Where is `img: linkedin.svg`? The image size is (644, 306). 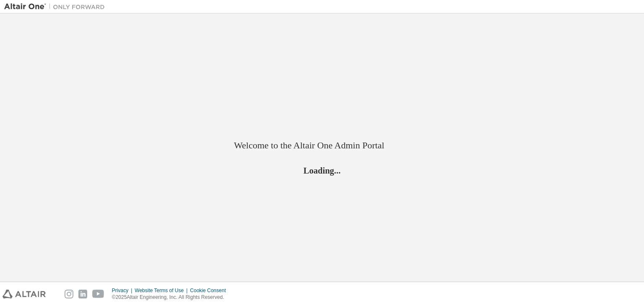
img: linkedin.svg is located at coordinates (82, 294).